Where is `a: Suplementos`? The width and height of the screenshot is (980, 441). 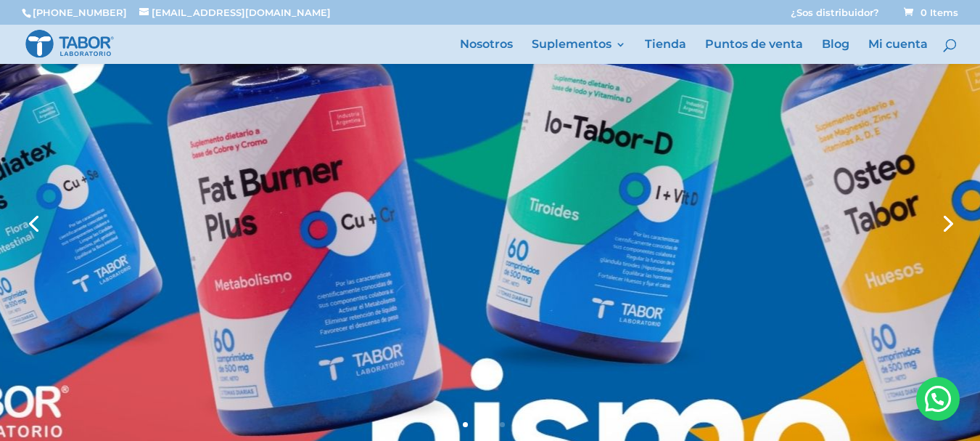
a: Suplementos is located at coordinates (579, 52).